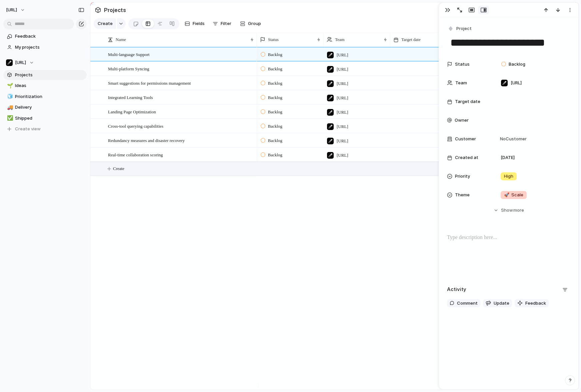 The image size is (581, 392). What do you see at coordinates (132, 111) in the screenshot?
I see `span: Landing Page Optimization` at bounding box center [132, 111].